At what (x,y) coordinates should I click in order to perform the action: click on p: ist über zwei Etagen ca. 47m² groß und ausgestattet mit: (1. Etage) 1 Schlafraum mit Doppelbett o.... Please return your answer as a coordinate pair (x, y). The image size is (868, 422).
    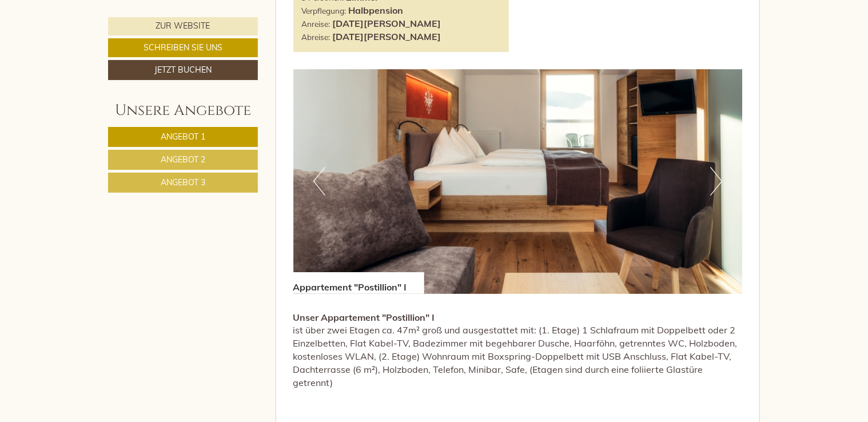
    Looking at the image, I should click on (518, 350).